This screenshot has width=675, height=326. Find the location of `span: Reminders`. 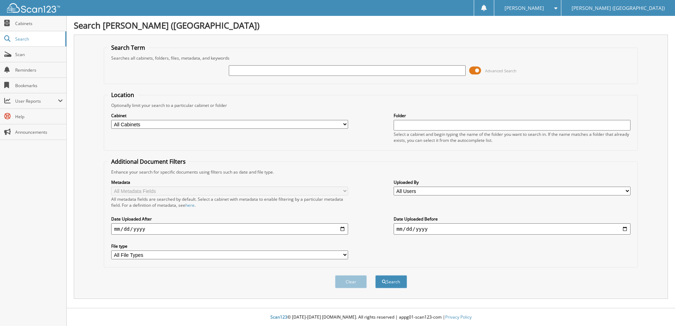

span: Reminders is located at coordinates (39, 70).